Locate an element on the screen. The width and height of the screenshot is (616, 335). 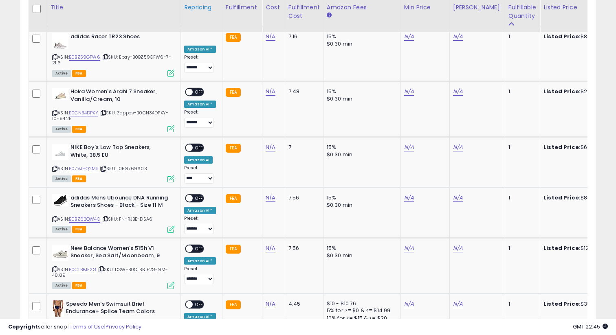
span: | SKU: FN-RJBE-DSA6 is located at coordinates (127, 219).